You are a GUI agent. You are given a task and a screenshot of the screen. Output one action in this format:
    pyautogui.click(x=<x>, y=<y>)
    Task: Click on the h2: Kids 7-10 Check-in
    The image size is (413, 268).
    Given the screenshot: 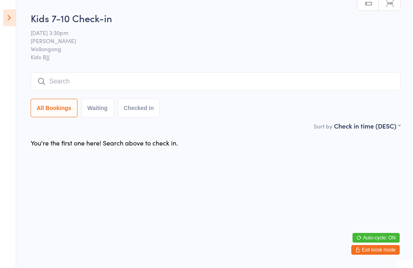 What is the action you would take?
    pyautogui.click(x=215, y=18)
    